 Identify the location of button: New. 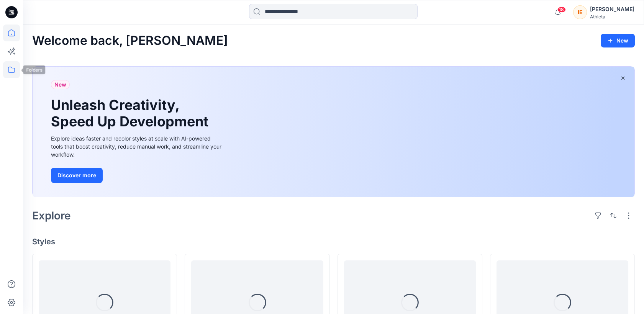
(618, 40).